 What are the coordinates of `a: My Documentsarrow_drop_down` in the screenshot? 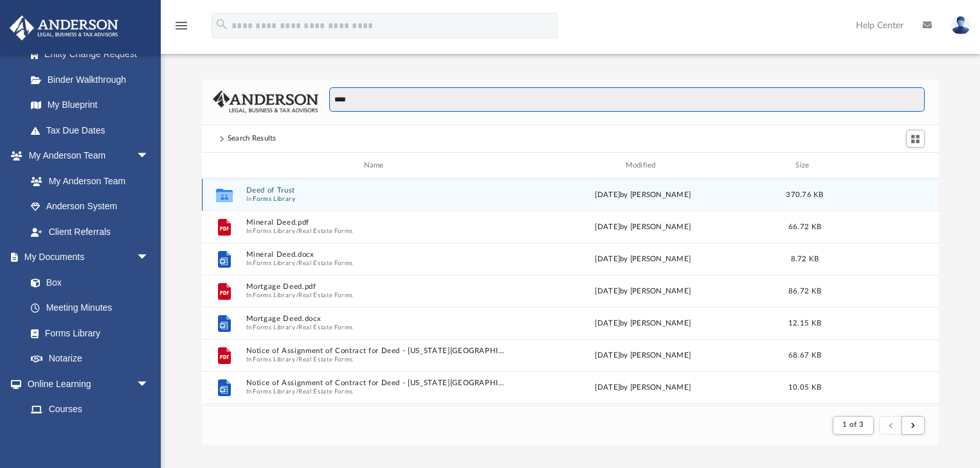 It's located at (85, 257).